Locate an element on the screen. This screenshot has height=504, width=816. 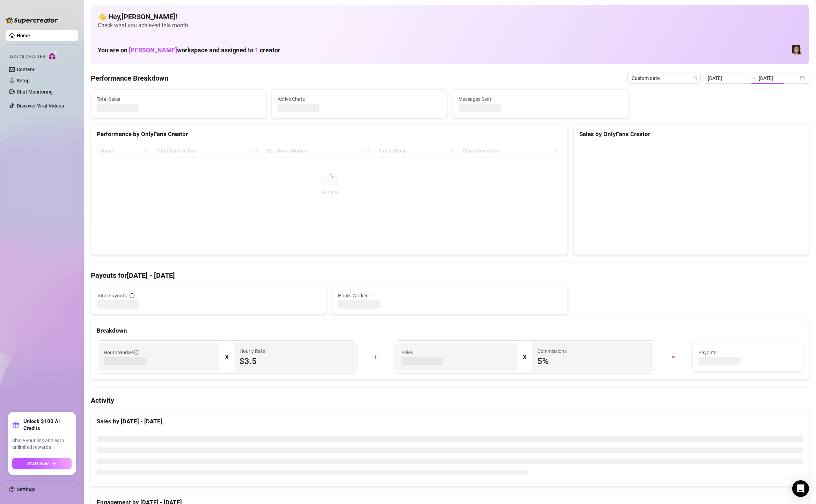
h4: Performance Breakdown is located at coordinates (129, 78).